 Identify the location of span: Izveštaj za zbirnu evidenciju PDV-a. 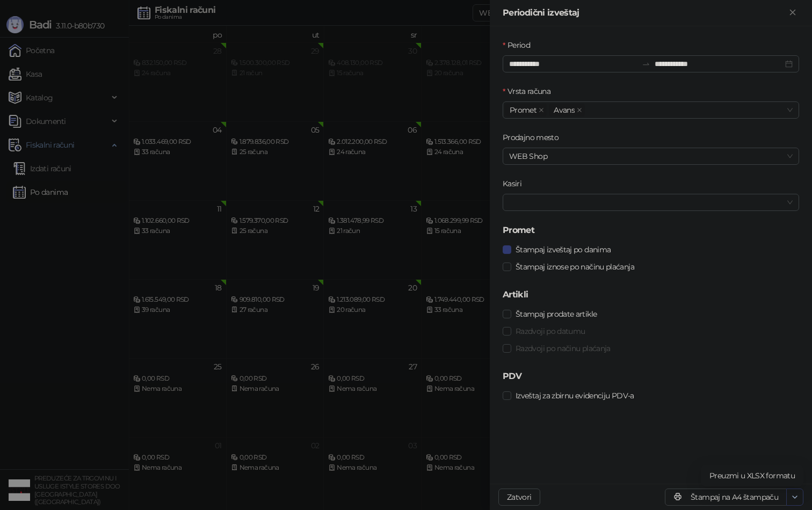
(575, 396).